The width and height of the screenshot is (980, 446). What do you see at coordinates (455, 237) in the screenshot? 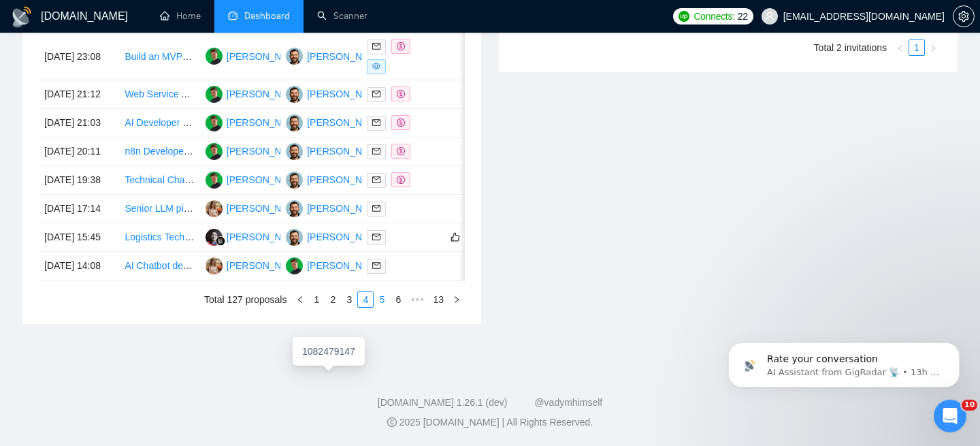
I see `span: like` at bounding box center [455, 237].